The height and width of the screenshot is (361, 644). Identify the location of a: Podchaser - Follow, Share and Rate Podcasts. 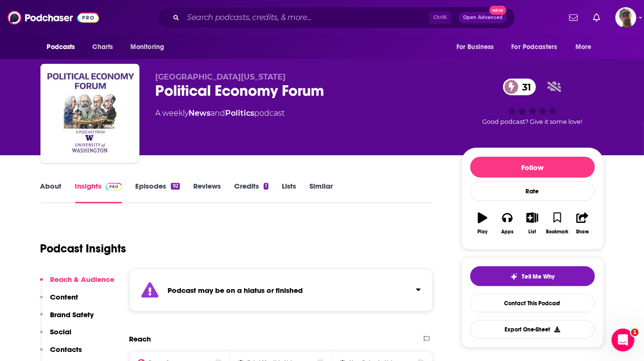
(53, 18).